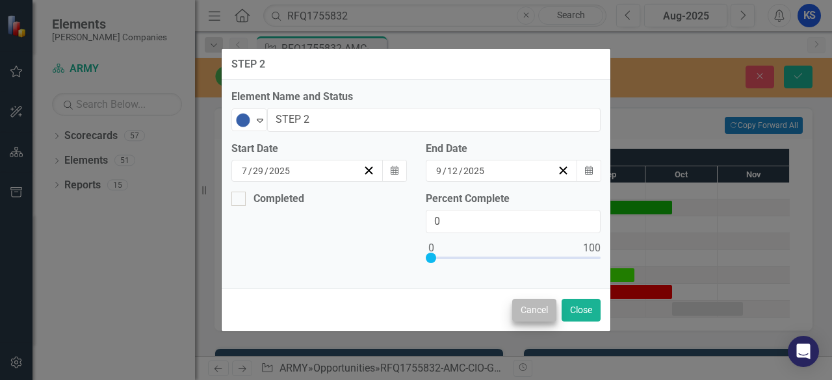  Describe the element at coordinates (513, 199) in the screenshot. I see `label: Percent Complete` at that location.